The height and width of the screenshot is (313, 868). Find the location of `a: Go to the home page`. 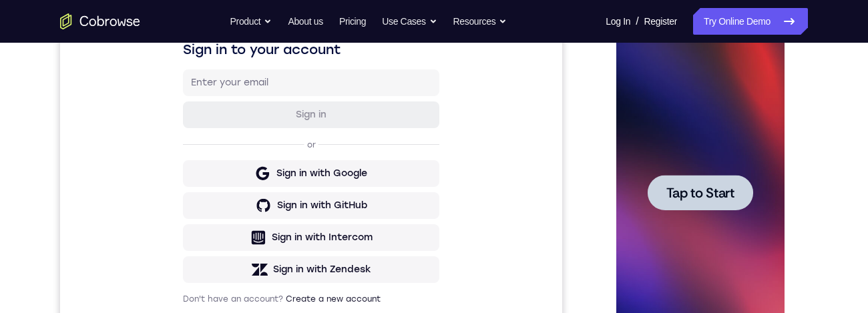

a: Go to the home page is located at coordinates (101, 21).